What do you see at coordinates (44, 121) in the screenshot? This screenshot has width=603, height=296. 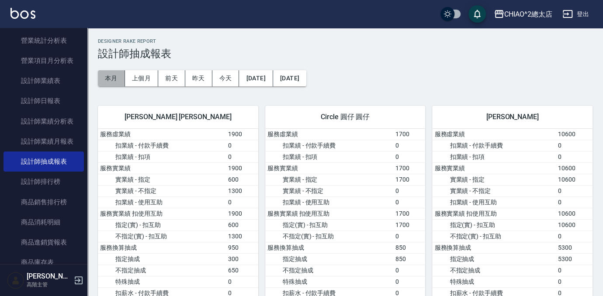 I see `a: 設計師業績分析表` at bounding box center [44, 121].